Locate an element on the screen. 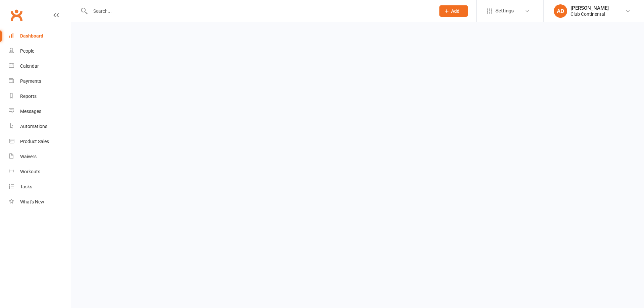  a: Payments is located at coordinates (39, 81).